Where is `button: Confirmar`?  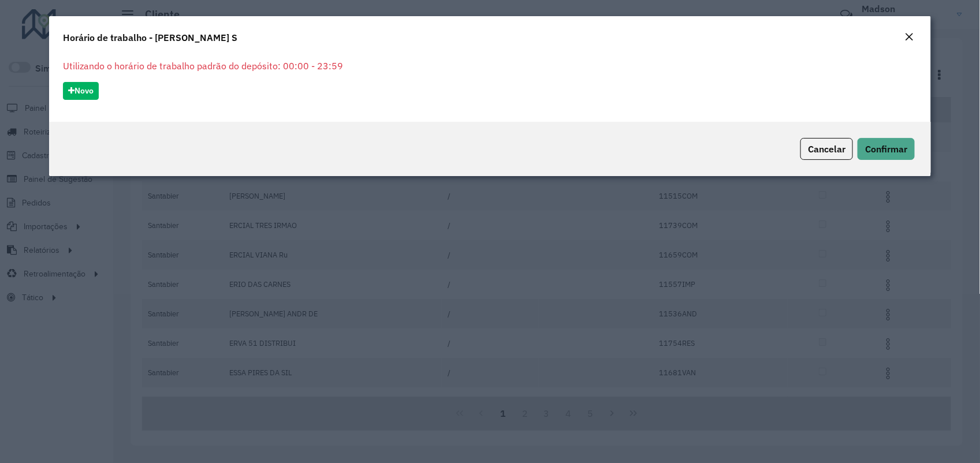
button: Confirmar is located at coordinates (886, 149).